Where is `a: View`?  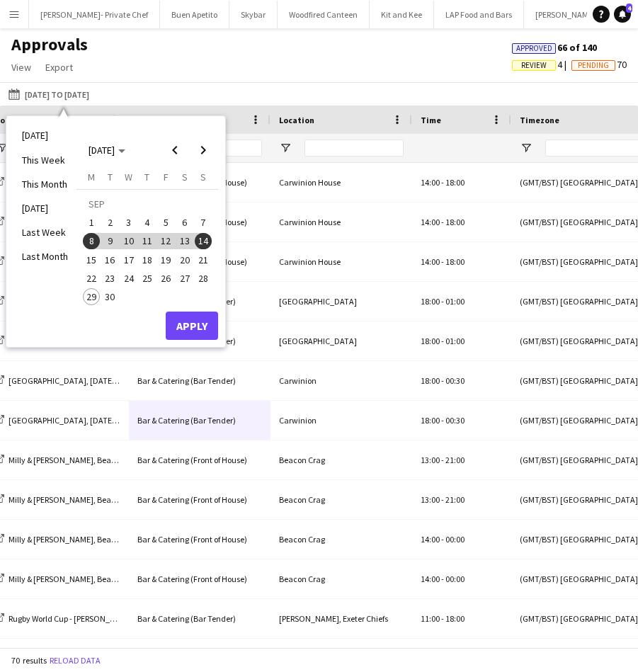
a: View is located at coordinates (21, 68).